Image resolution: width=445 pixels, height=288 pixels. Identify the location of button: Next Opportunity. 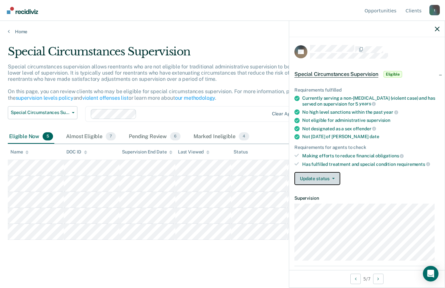
(378, 279).